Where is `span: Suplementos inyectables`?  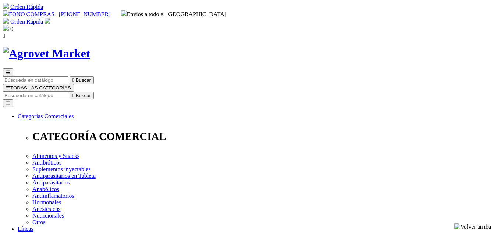
span: Suplementos inyectables is located at coordinates (61, 169).